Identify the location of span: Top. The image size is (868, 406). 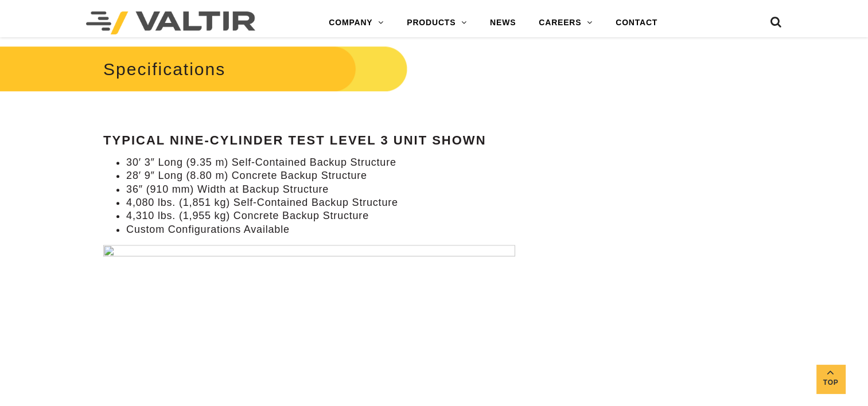
(830, 382).